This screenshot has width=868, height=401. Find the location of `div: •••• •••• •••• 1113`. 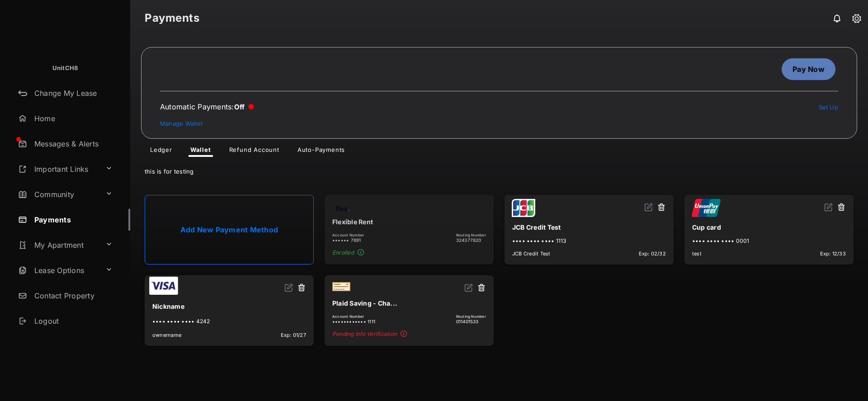

div: •••• •••• •••• 1113 is located at coordinates (590, 241).